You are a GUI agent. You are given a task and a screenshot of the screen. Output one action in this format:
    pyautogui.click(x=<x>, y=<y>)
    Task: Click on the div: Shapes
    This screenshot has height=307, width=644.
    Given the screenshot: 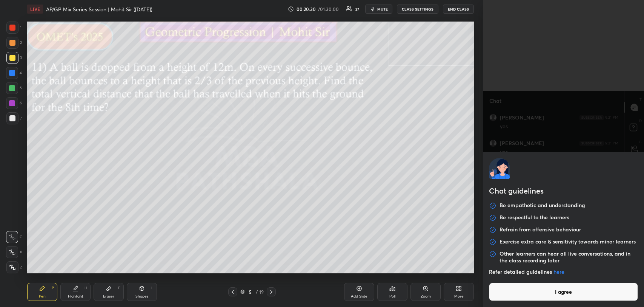 What is the action you would take?
    pyautogui.click(x=142, y=296)
    